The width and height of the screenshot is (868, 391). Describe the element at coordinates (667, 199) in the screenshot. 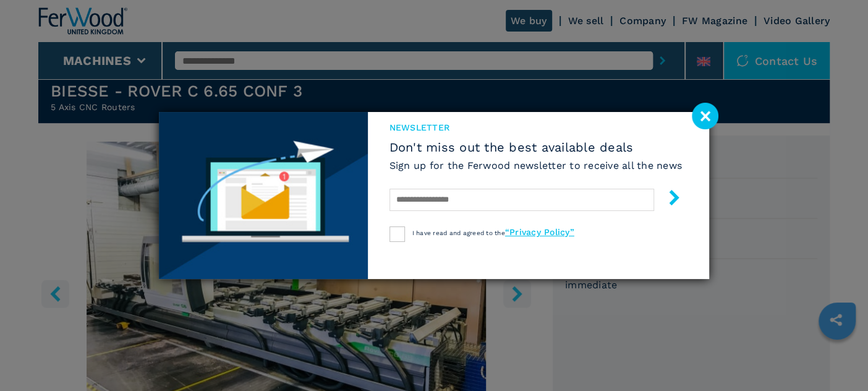

I see `button: submit-button` at that location.